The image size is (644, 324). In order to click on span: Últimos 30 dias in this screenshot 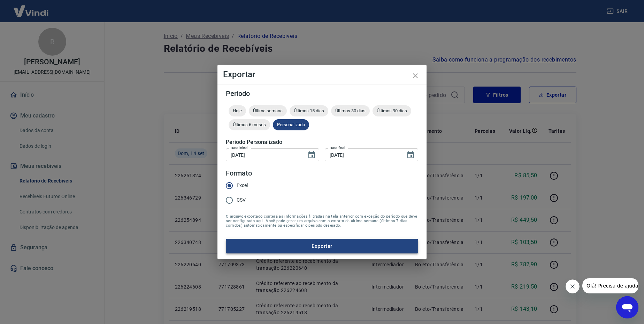, I will do `click(350, 111)`.